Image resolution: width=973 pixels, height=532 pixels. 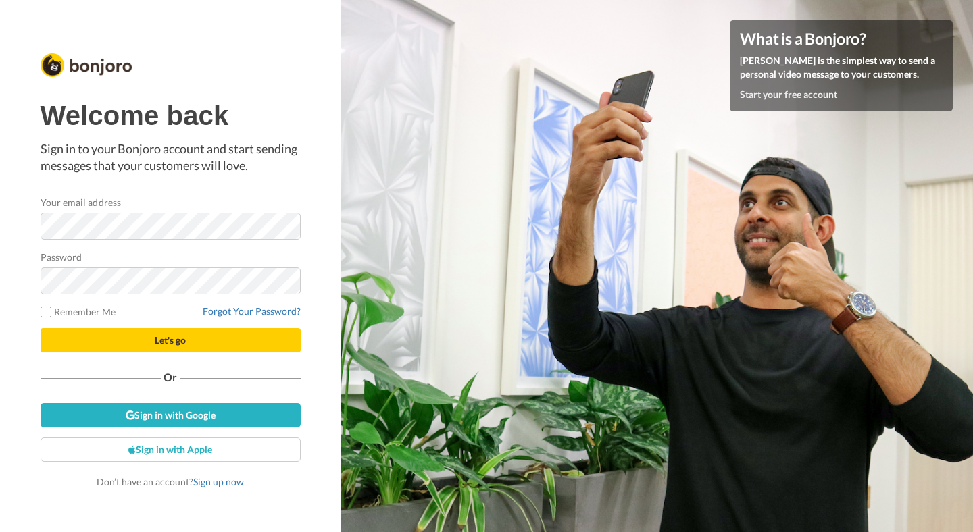 I want to click on label: Remember Me, so click(x=78, y=311).